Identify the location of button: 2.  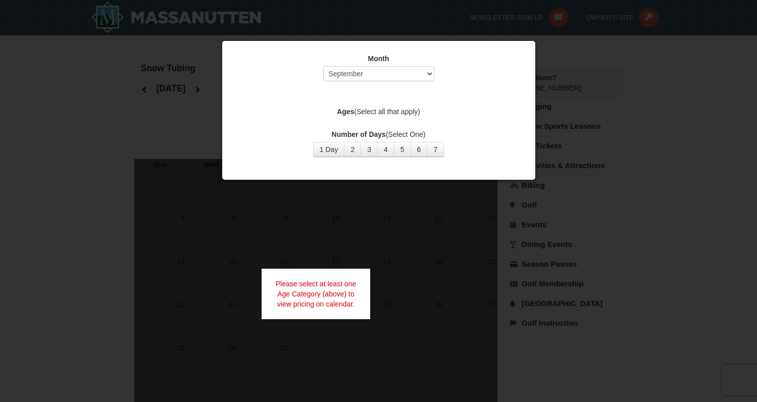
(353, 150).